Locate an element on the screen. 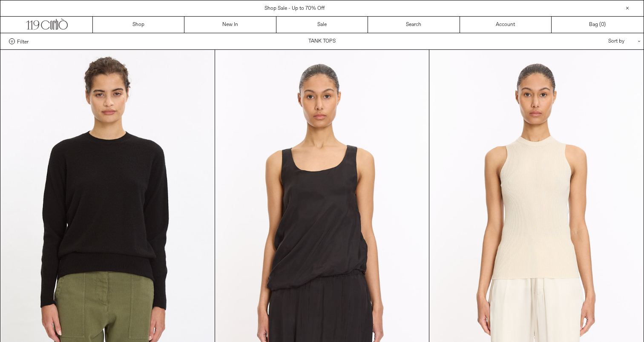 The width and height of the screenshot is (644, 342). a: New In is located at coordinates (230, 25).